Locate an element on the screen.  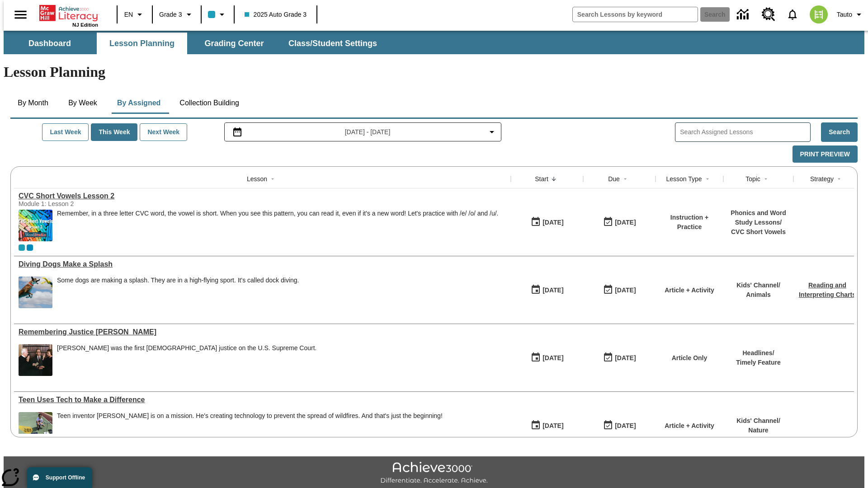
p: Timely Feature is located at coordinates (758, 362).